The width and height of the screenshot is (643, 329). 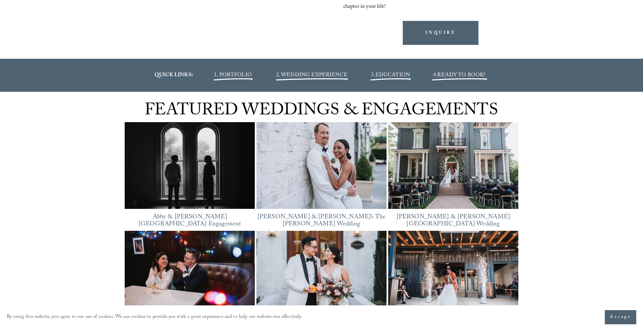 I want to click on span: 4., so click(x=435, y=75).